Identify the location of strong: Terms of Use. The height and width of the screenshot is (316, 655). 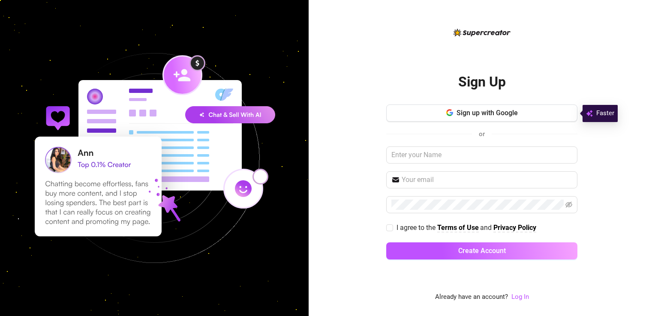
(458, 228).